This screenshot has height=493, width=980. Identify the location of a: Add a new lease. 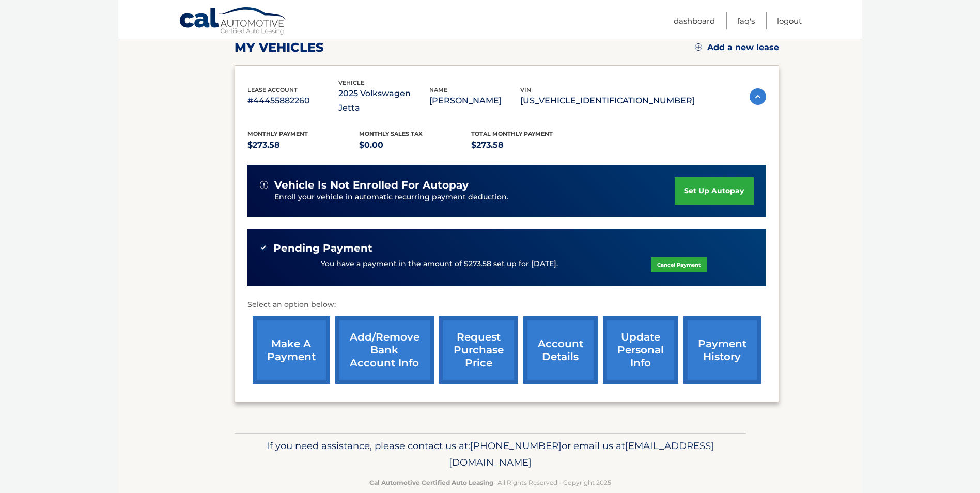
(737, 47).